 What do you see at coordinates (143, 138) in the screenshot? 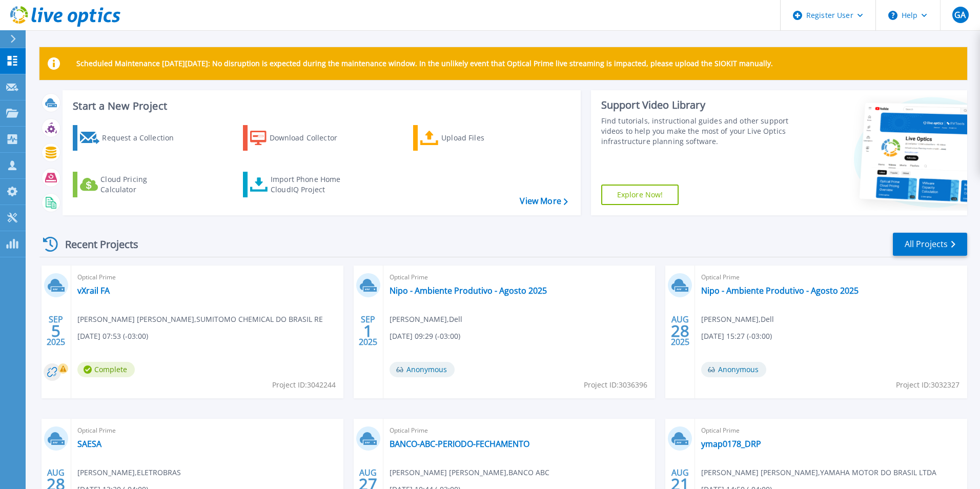
I see `div: Request a Collection` at bounding box center [143, 138].